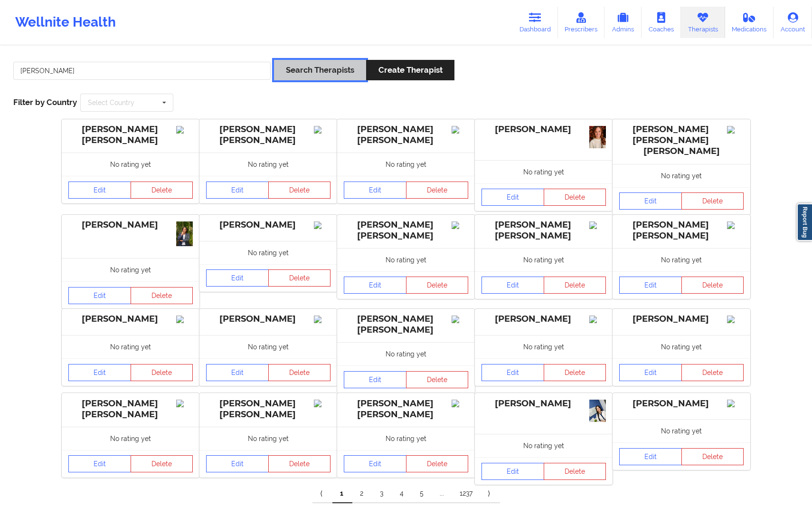 The width and height of the screenshot is (812, 508). What do you see at coordinates (406, 493) in the screenshot?
I see `div: Pagination Navigation` at bounding box center [406, 493].